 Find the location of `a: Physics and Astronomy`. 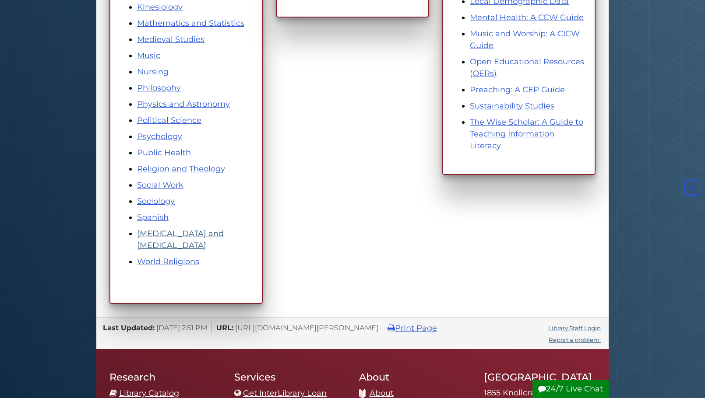

a: Physics and Astronomy is located at coordinates (183, 104).